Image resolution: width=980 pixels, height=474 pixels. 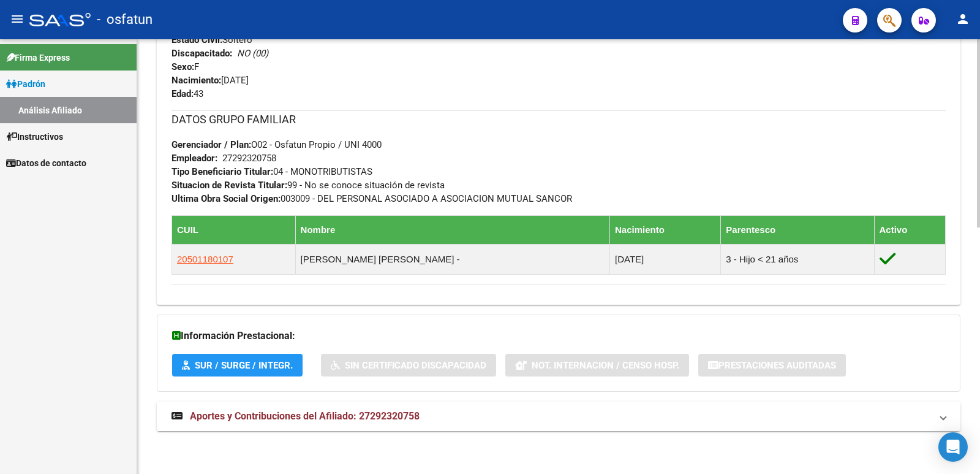 What do you see at coordinates (910, 229) in the screenshot?
I see `th: Activo` at bounding box center [910, 229].